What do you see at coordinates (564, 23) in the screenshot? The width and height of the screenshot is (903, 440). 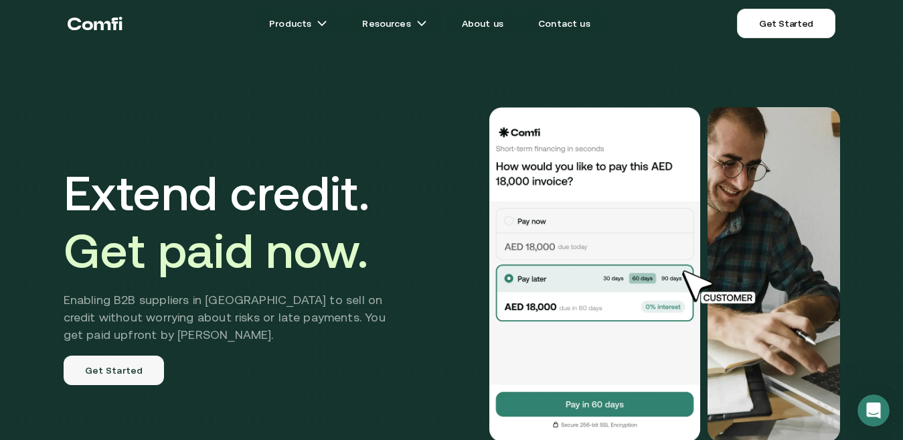 I see `a: Contact us` at bounding box center [564, 23].